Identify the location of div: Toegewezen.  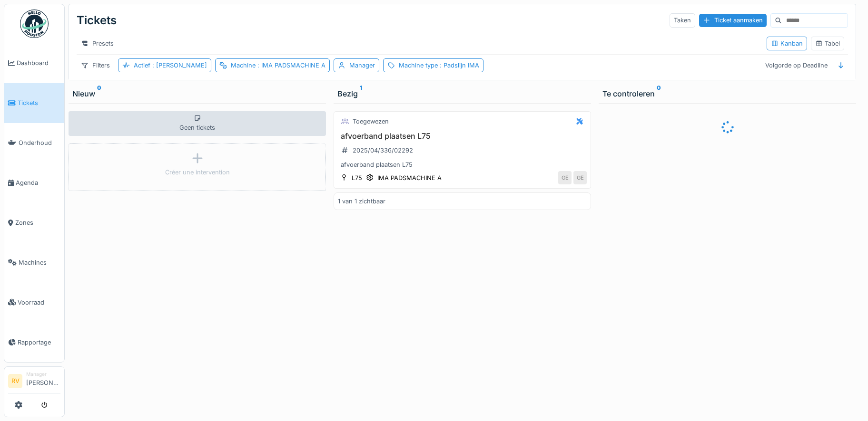
(371, 121).